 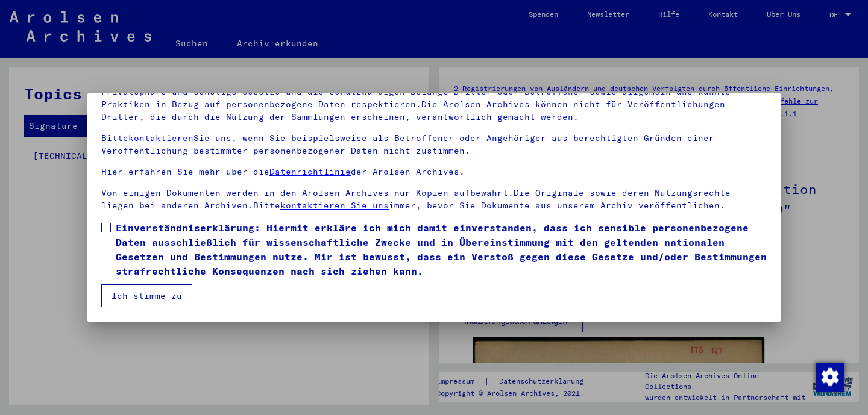 I want to click on p: Hier erfahren Sie mehr über die der Arolsen Archives., so click(x=434, y=172).